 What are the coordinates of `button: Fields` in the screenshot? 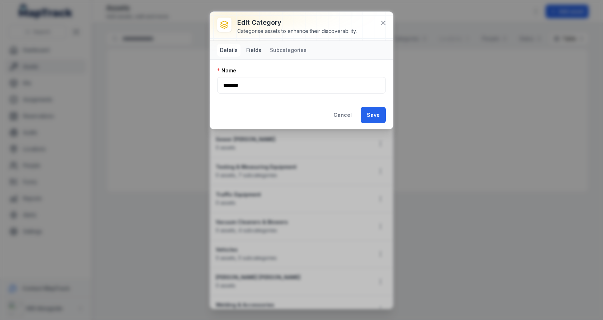 It's located at (254, 50).